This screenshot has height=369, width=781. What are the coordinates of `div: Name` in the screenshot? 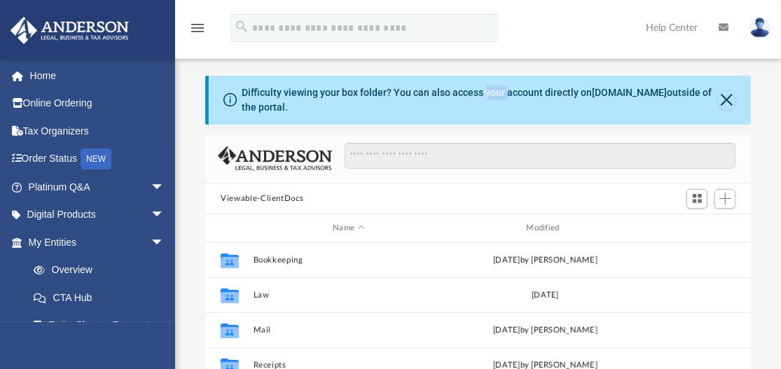 It's located at (348, 228).